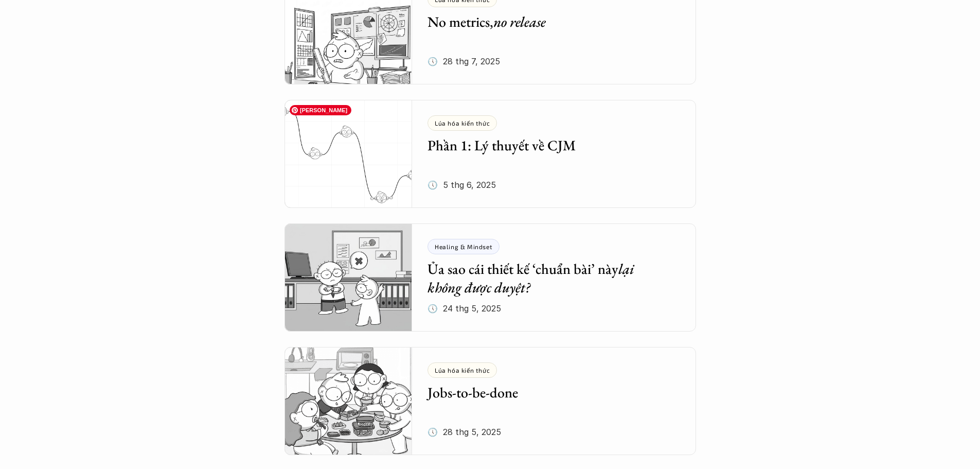 The image size is (980, 469). I want to click on p: 🕔 24 thg 5, 2025, so click(464, 308).